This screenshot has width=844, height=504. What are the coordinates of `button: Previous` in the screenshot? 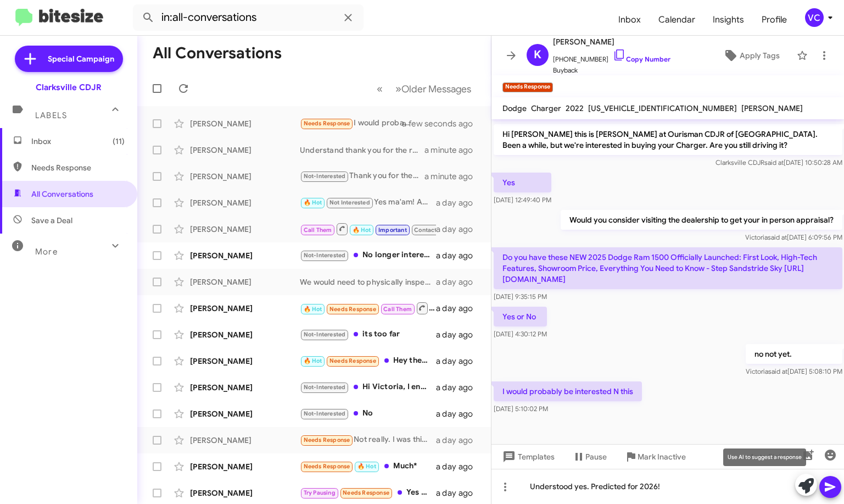 It's located at (380, 89).